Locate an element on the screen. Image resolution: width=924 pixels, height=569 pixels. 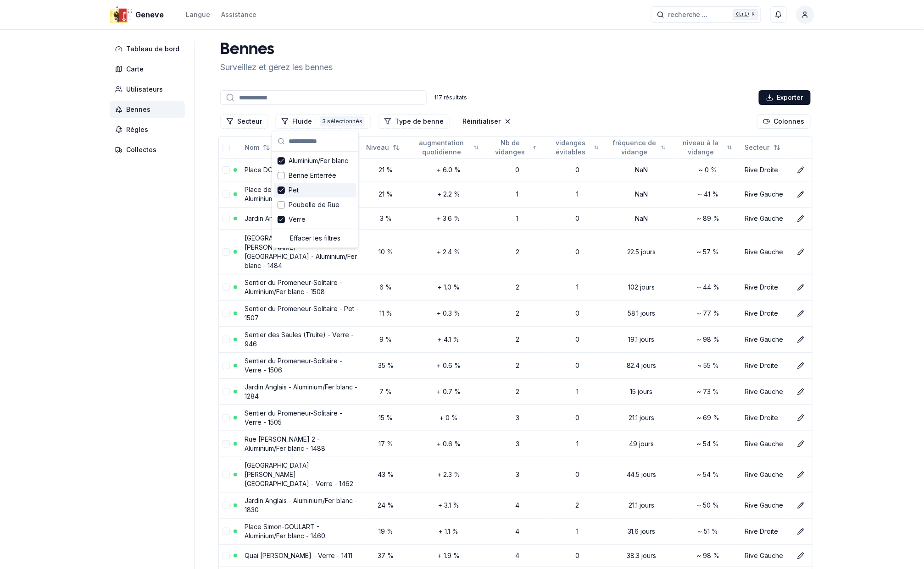
span: niveau à la vidange is located at coordinates (701, 148).